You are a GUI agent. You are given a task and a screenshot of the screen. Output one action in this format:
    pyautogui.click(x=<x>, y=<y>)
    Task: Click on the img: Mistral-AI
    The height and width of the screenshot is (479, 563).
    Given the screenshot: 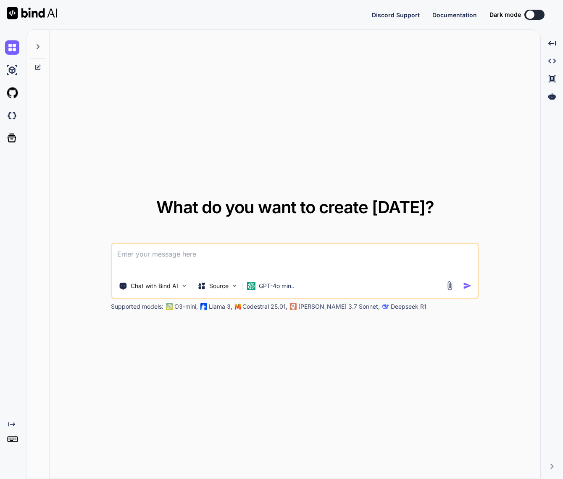 What is the action you would take?
    pyautogui.click(x=238, y=306)
    